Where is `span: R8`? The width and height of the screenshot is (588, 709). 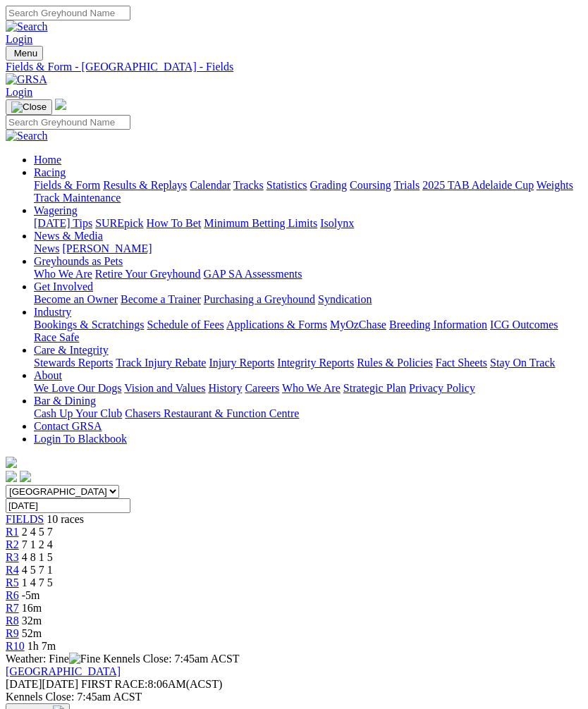 span: R8 is located at coordinates (12, 619).